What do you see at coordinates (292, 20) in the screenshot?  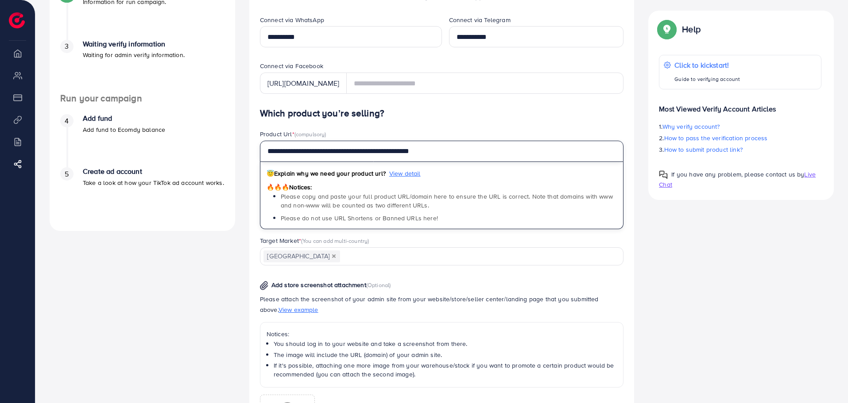 I see `label: Connect via WhatsApp` at bounding box center [292, 20].